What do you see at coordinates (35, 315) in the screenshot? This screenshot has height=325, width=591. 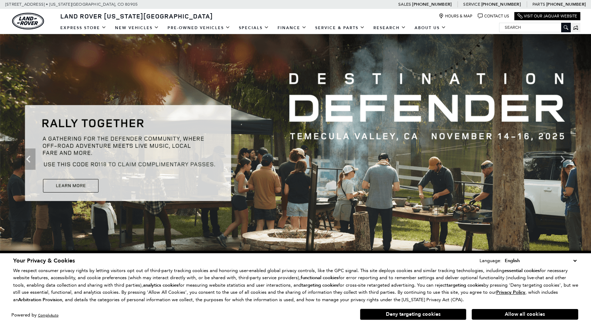 I see `div: Powered by` at bounding box center [35, 315].